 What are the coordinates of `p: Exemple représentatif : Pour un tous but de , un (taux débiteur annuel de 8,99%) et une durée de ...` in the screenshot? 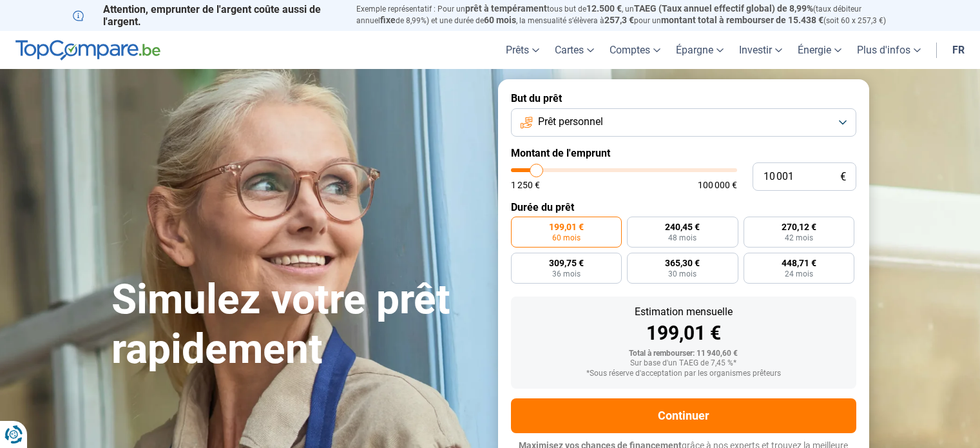 It's located at (632, 15).